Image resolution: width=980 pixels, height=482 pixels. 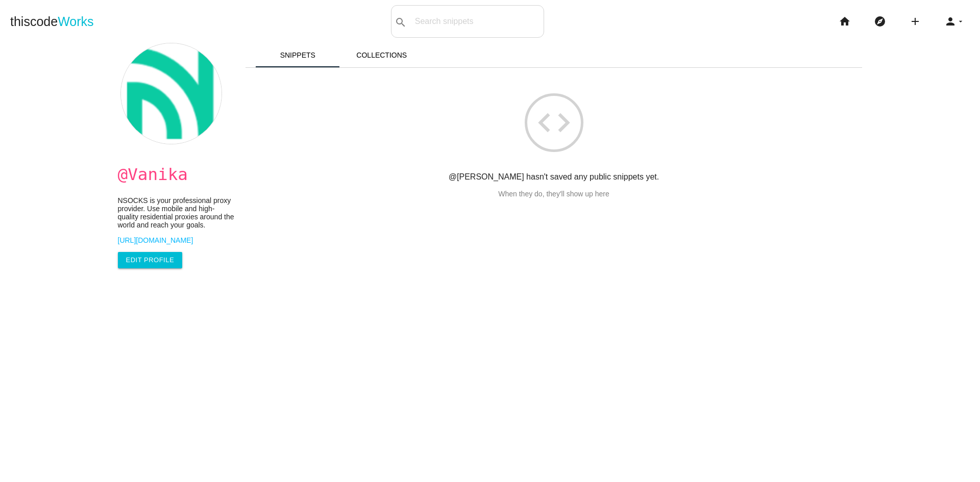 I want to click on a: Collections, so click(x=382, y=55).